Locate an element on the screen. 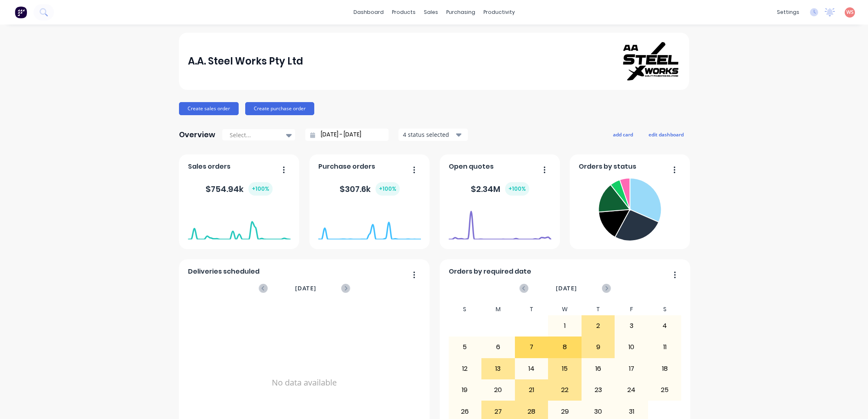 This screenshot has height=419, width=868. img: Factory is located at coordinates (21, 12).